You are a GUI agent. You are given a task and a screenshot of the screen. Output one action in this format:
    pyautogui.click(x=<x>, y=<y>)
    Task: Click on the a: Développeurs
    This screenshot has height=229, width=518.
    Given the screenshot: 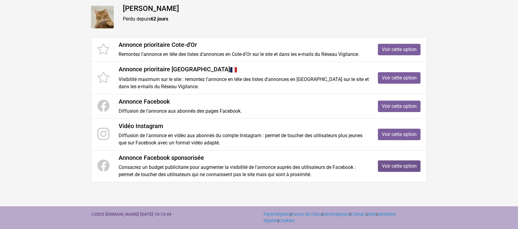 What is the action you would take?
    pyautogui.click(x=337, y=215)
    